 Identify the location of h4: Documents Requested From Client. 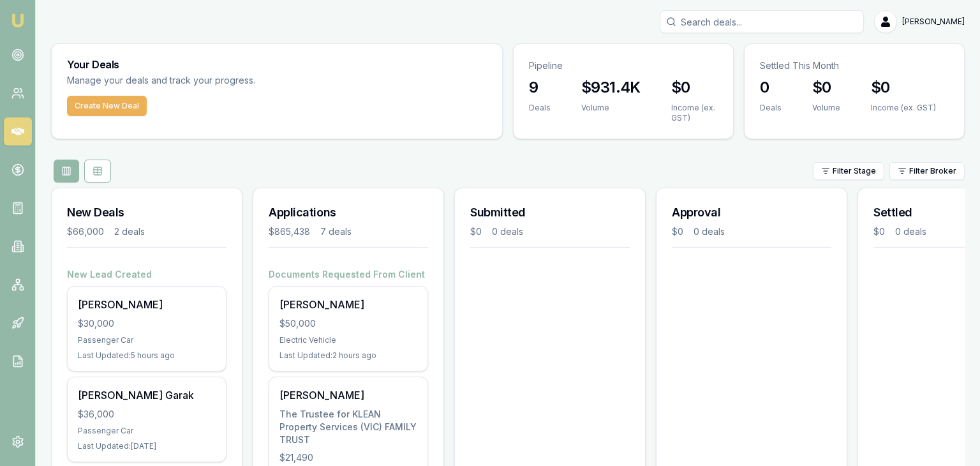
(348, 274).